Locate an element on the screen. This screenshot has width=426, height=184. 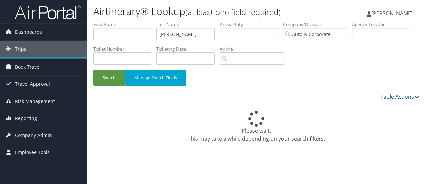
label: Airline is located at coordinates (254, 49).